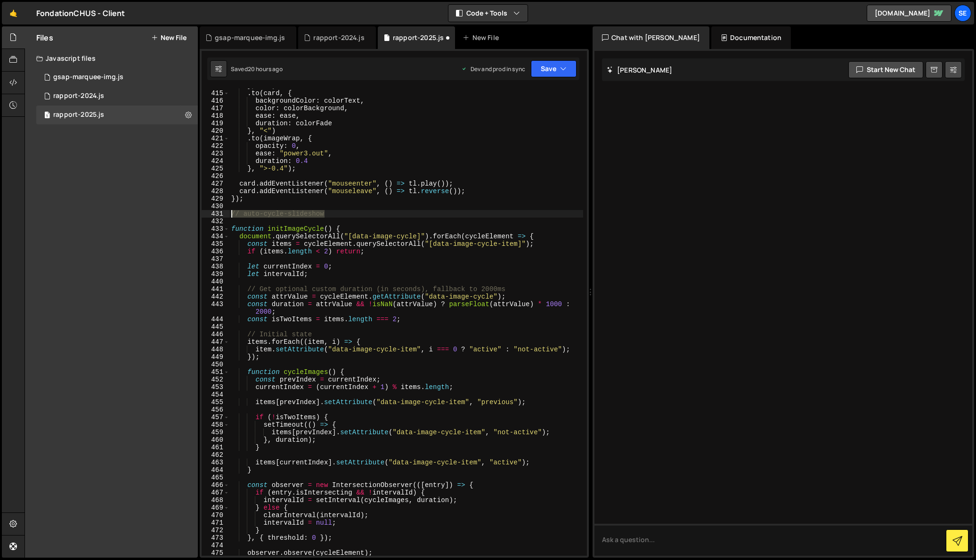 Image resolution: width=976 pixels, height=560 pixels. I want to click on div: 462, so click(215, 454).